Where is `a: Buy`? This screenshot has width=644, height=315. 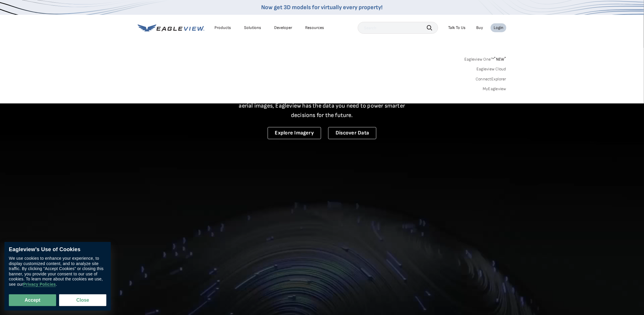 a: Buy is located at coordinates (479, 28).